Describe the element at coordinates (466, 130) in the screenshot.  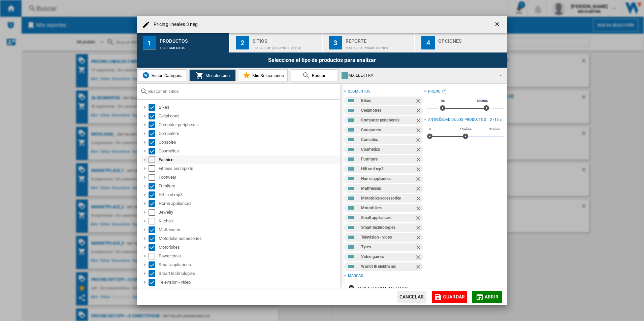
I see `span: 15 años` at that location.